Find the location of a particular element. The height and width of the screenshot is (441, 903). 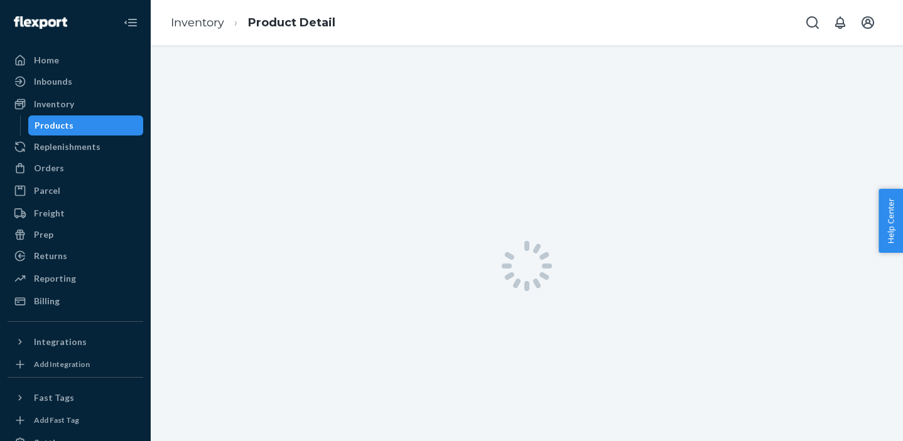

button: Open notifications is located at coordinates (840, 23).